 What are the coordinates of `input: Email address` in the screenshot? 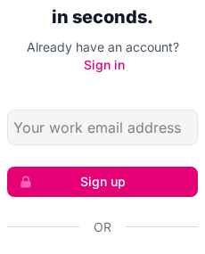 It's located at (103, 128).